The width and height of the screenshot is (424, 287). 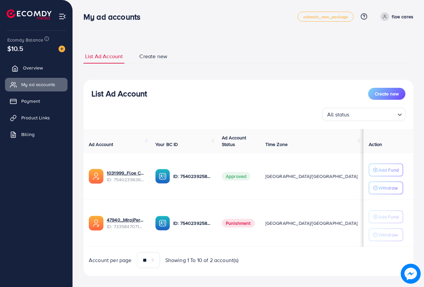 I want to click on span: Ecomdy Balance, so click(x=25, y=40).